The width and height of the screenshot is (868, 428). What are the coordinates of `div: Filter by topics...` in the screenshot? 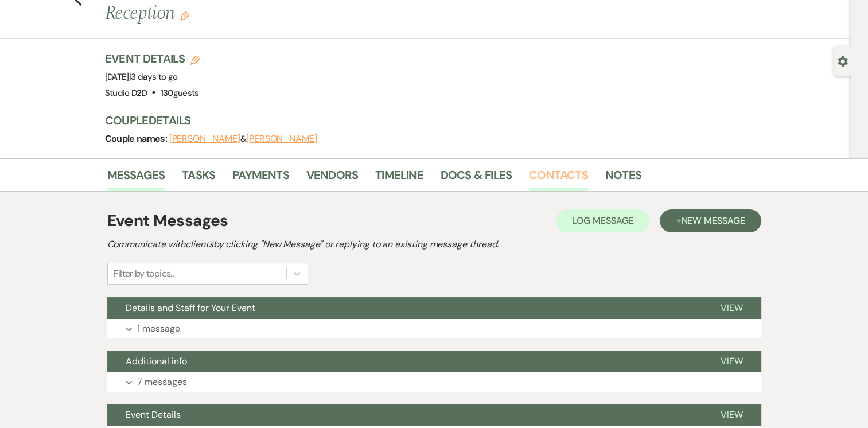 It's located at (144, 274).